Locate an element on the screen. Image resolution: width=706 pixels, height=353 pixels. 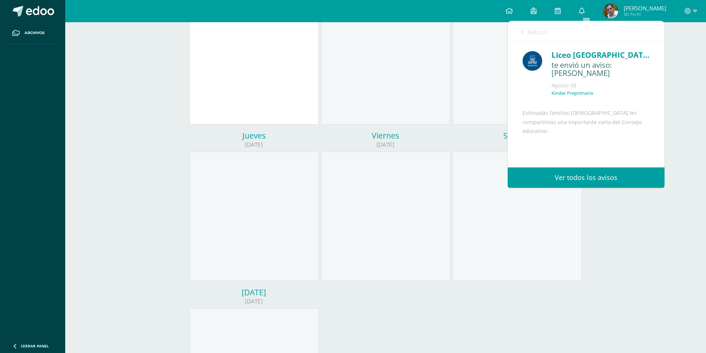
div: Jueves is located at coordinates (254, 136).